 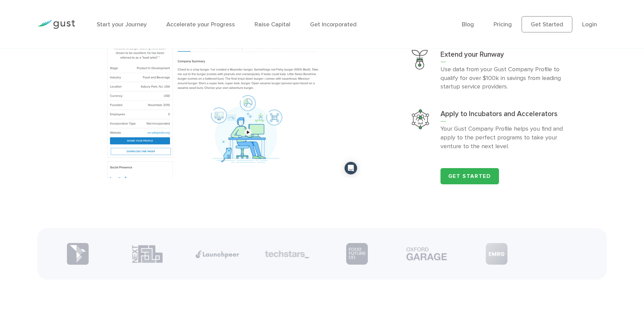 What do you see at coordinates (273, 24) in the screenshot?
I see `a: Raise Capital` at bounding box center [273, 24].